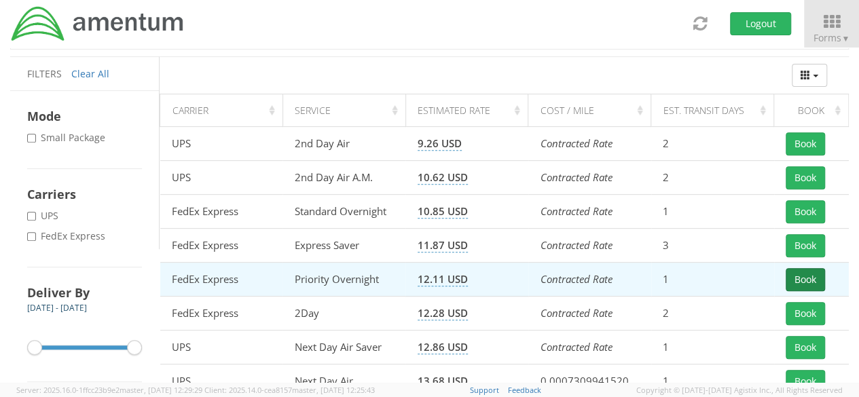 The image size is (859, 397). What do you see at coordinates (289, 390) in the screenshot?
I see `span: Client: 2025.14.0-cea8157` at bounding box center [289, 390].